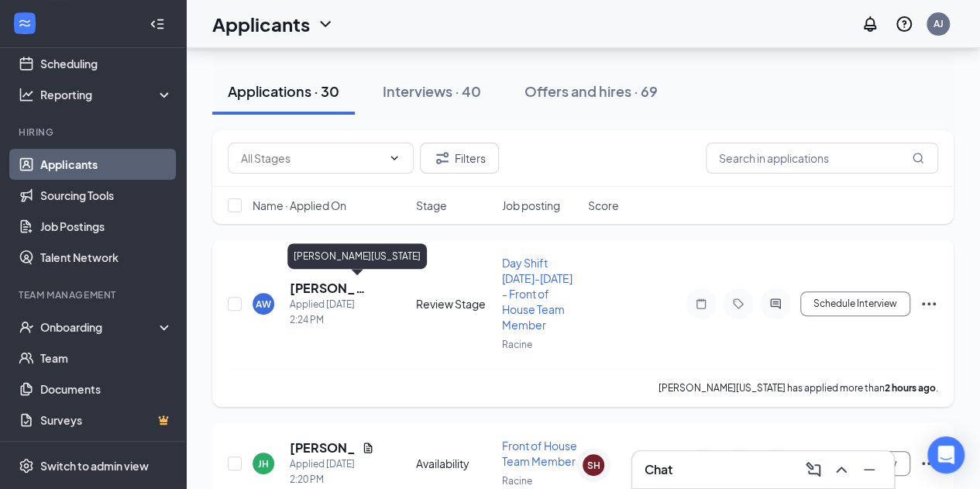 Image resolution: width=980 pixels, height=489 pixels. What do you see at coordinates (910, 388) in the screenshot?
I see `b: 2 hours ago` at bounding box center [910, 388].